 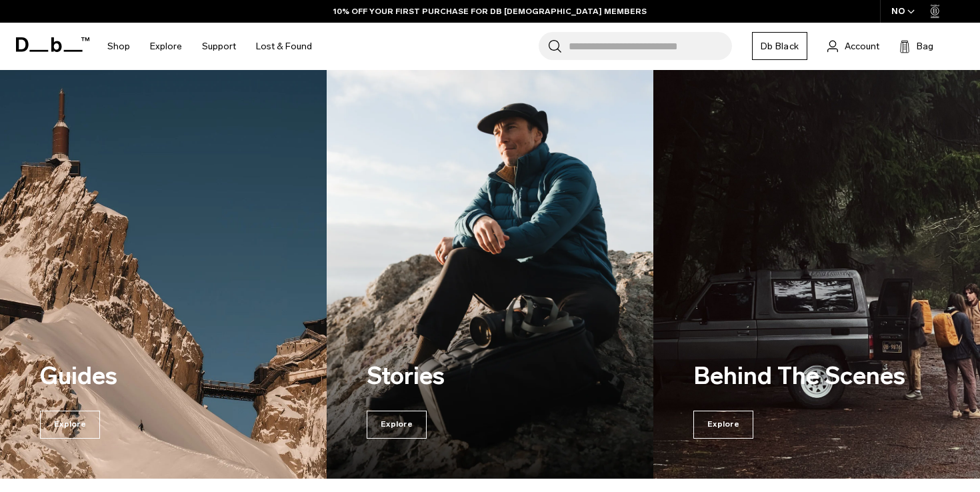 I want to click on a: Shop, so click(x=118, y=46).